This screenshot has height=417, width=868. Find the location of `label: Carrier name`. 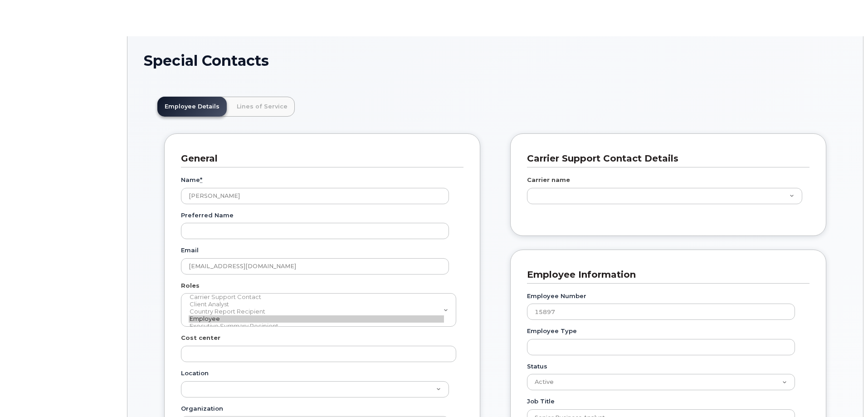

label: Carrier name is located at coordinates (548, 180).